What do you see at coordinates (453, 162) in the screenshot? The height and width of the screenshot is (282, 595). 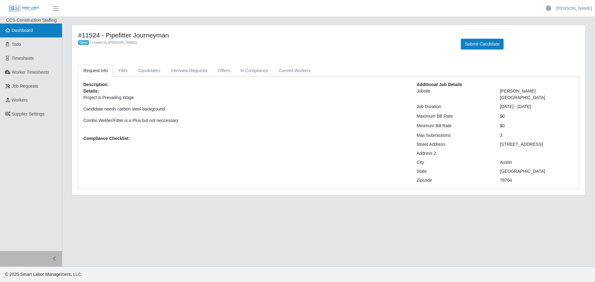 I see `div: City` at bounding box center [453, 162].